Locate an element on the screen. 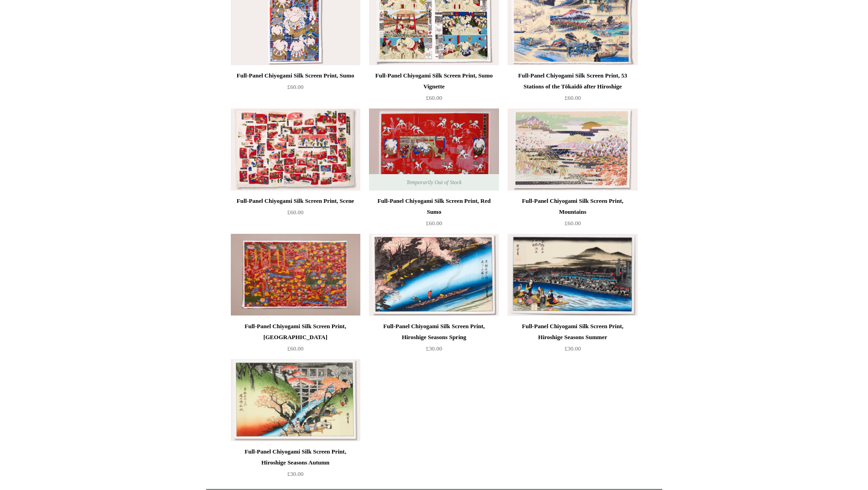 The height and width of the screenshot is (490, 868). img: Full-Panel Chiyogami Silk Screen Print, Scene is located at coordinates (296, 149).